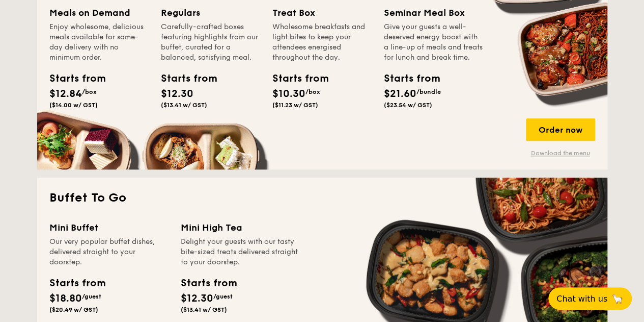 The image size is (644, 322). What do you see at coordinates (66, 94) in the screenshot?
I see `span: $12.84` at bounding box center [66, 94].